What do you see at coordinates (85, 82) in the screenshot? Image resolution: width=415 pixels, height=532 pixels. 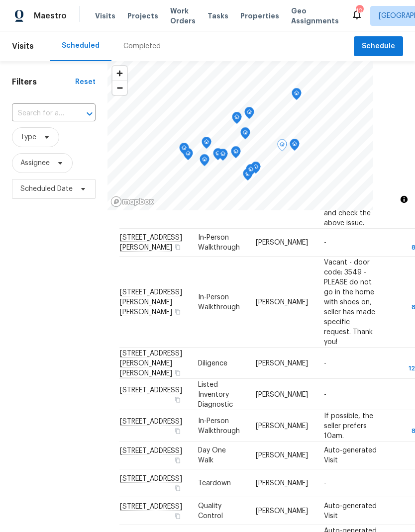 I see `div: Reset` at bounding box center [85, 82].